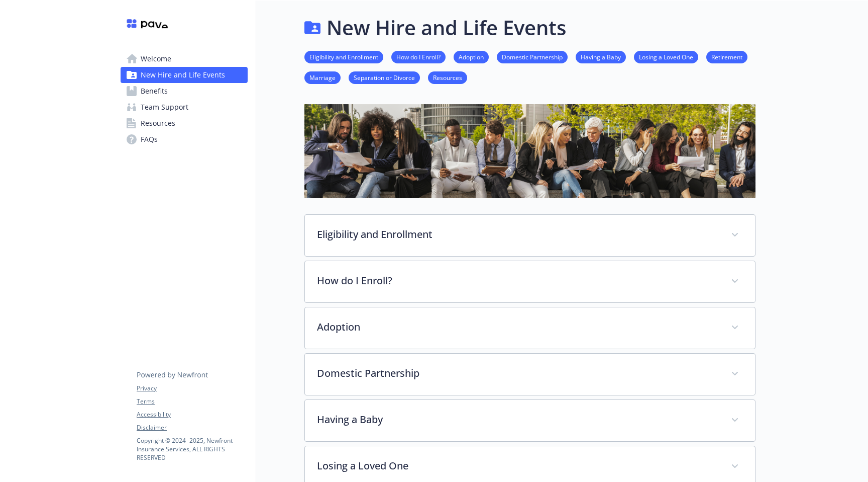  What do you see at coordinates (727, 57) in the screenshot?
I see `a: Retirement` at bounding box center [727, 57].